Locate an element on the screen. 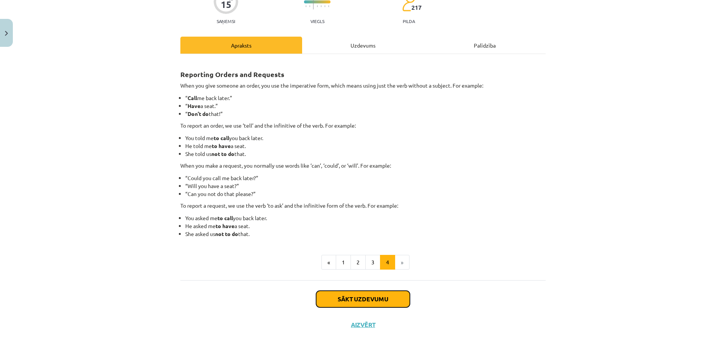  button: 2 is located at coordinates (358, 263).